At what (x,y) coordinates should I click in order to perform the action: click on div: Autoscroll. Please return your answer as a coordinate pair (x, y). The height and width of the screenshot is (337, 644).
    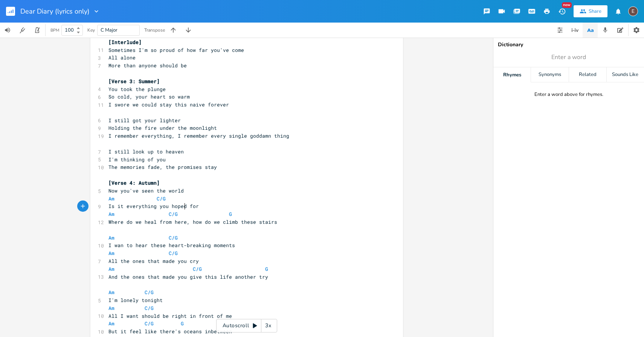
    Looking at the image, I should click on (247, 326).